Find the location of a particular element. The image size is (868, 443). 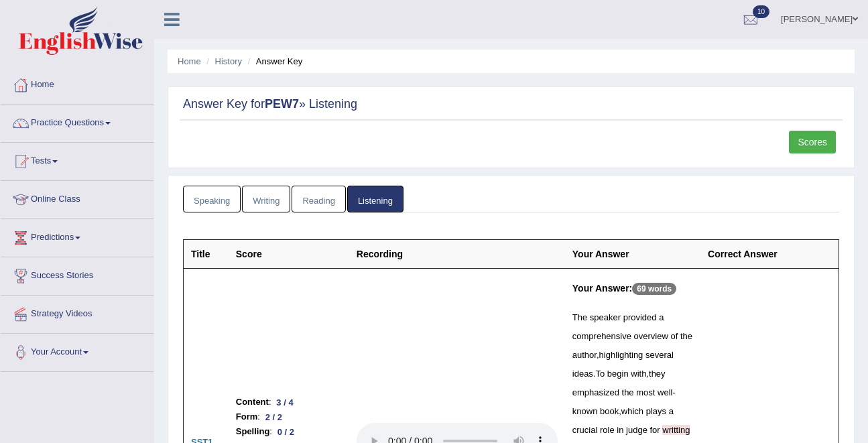

span: begin is located at coordinates (618, 374).